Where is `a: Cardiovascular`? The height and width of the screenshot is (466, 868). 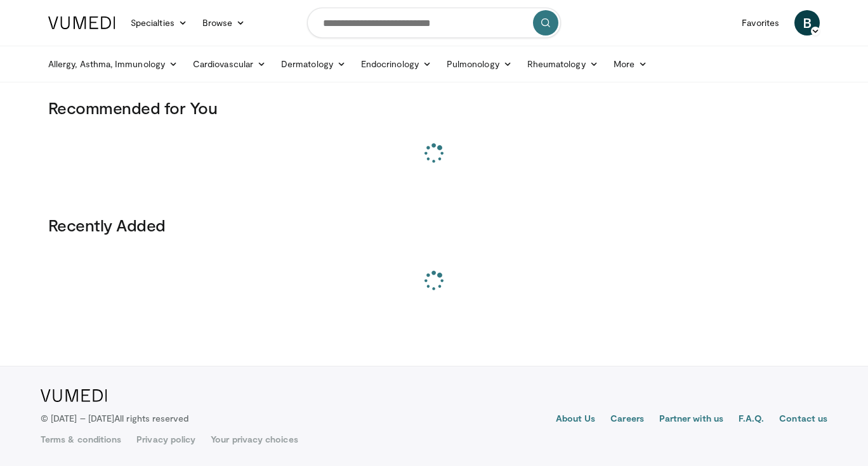
a: Cardiovascular is located at coordinates (229, 64).